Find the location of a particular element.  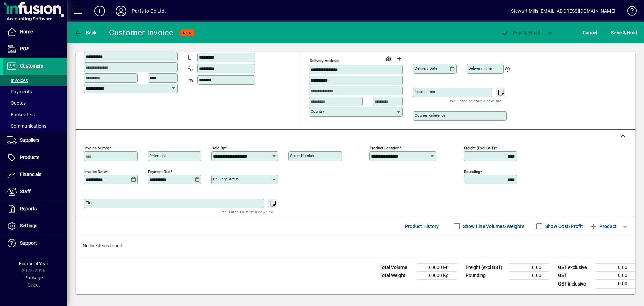

a: Invoices is located at coordinates (35, 80).